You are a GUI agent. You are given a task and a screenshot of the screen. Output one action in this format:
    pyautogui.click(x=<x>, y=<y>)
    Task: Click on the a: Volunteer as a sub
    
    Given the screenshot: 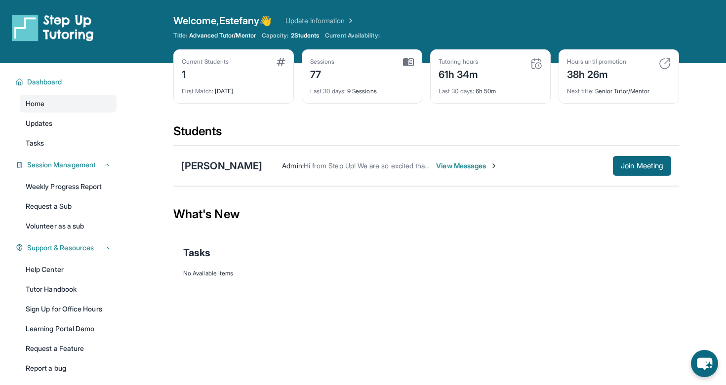 What is the action you would take?
    pyautogui.click(x=68, y=226)
    